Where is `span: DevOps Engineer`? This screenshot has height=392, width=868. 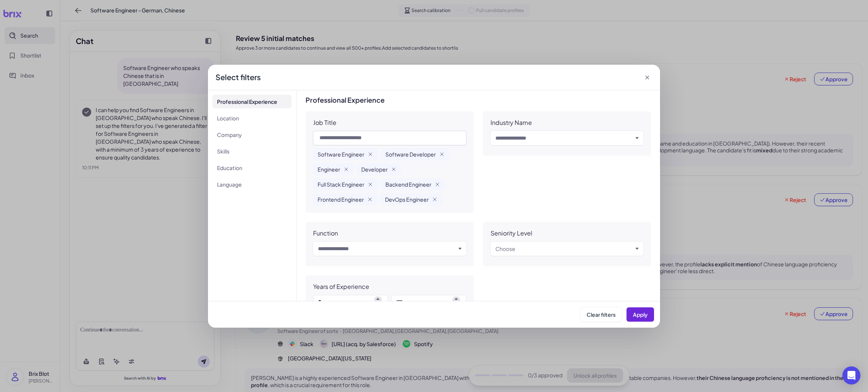
span: DevOps Engineer is located at coordinates (407, 199).